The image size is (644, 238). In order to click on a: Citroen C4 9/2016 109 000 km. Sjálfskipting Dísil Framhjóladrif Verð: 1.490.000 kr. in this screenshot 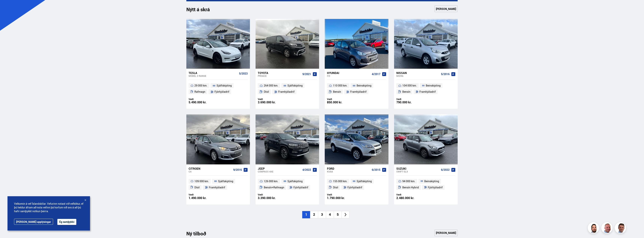, I will do `click(218, 184)`.